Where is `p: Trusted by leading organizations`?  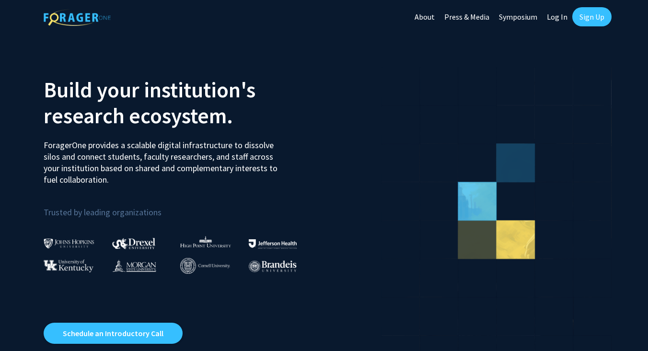
p: Trusted by leading organizations is located at coordinates (180, 206).